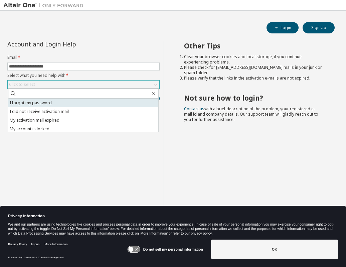 Image resolution: width=346 pixels, height=267 pixels. What do you see at coordinates (319, 28) in the screenshot?
I see `button: Sign Up` at bounding box center [319, 28].